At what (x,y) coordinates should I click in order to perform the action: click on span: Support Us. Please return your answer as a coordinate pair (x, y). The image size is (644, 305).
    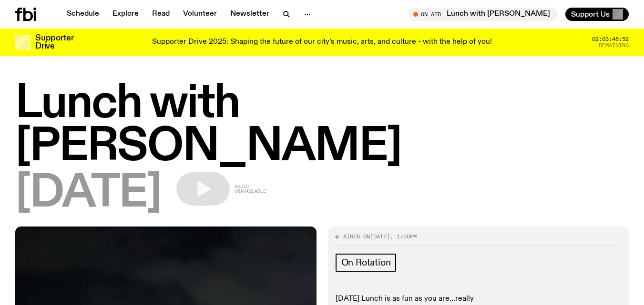
    Looking at the image, I should click on (590, 15).